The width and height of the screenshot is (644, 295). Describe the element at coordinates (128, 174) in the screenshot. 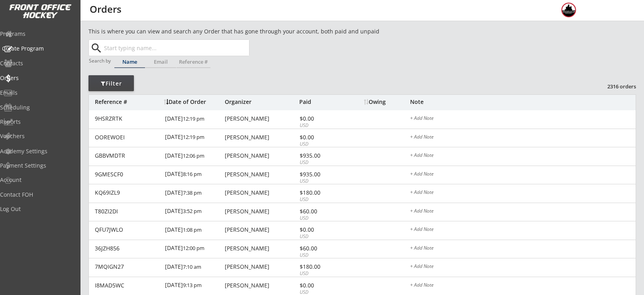

I see `div: 9GMESCF0` at that location.